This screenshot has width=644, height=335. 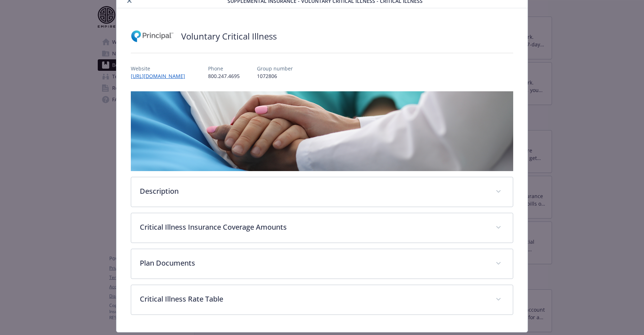 I want to click on p: Phone, so click(x=224, y=68).